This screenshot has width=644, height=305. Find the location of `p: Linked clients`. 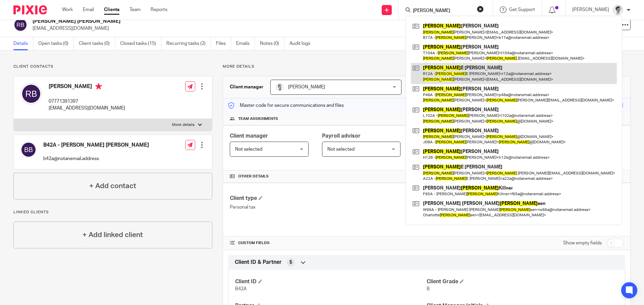

p: Linked clients is located at coordinates (113, 213).